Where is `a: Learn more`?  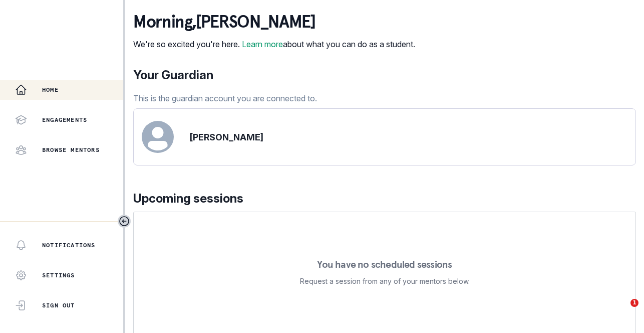
a: Learn more is located at coordinates (262, 44).